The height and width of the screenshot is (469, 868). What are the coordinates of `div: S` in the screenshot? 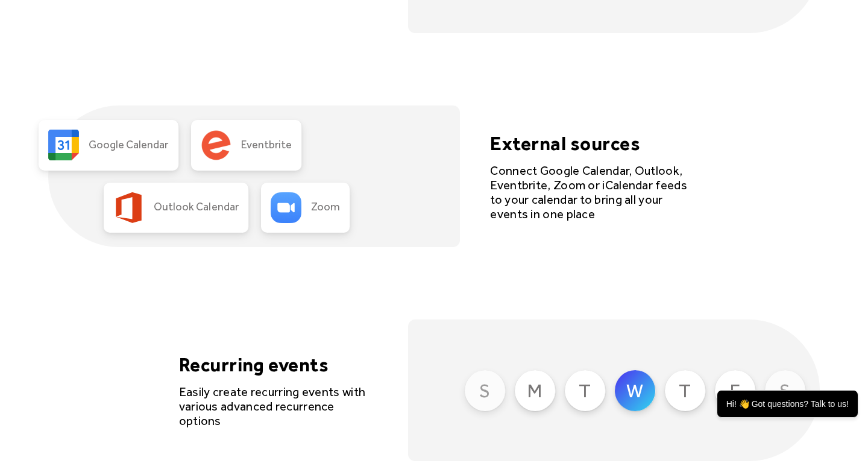 It's located at (485, 390).